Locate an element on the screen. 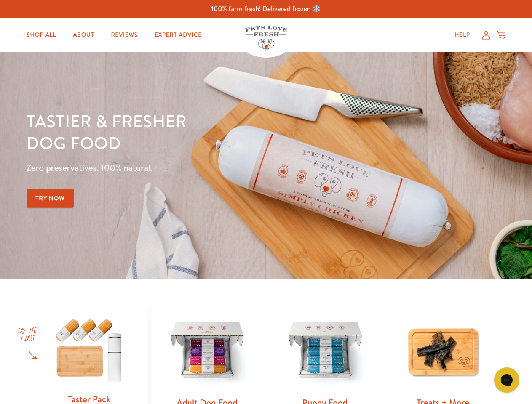 The image size is (532, 404). button: Open gorgias live chat is located at coordinates (17, 16).